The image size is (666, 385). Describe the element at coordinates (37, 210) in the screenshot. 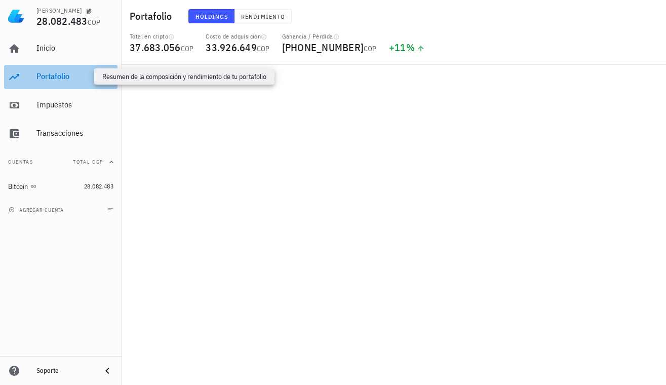

I see `span: agregar cuenta` at that location.